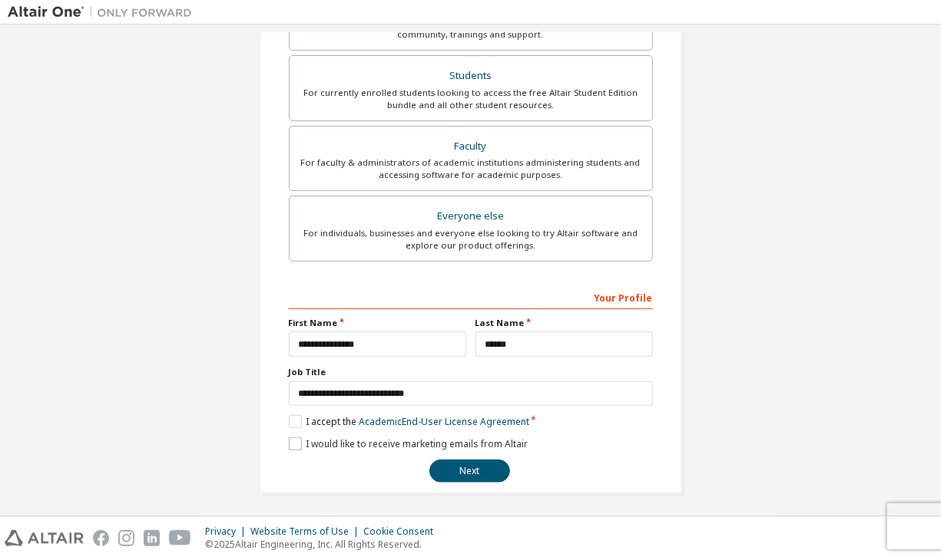  Describe the element at coordinates (470, 99) in the screenshot. I see `div: For currently enrolled students looking to access the free Altair Student Edition bundle and all ...` at that location.